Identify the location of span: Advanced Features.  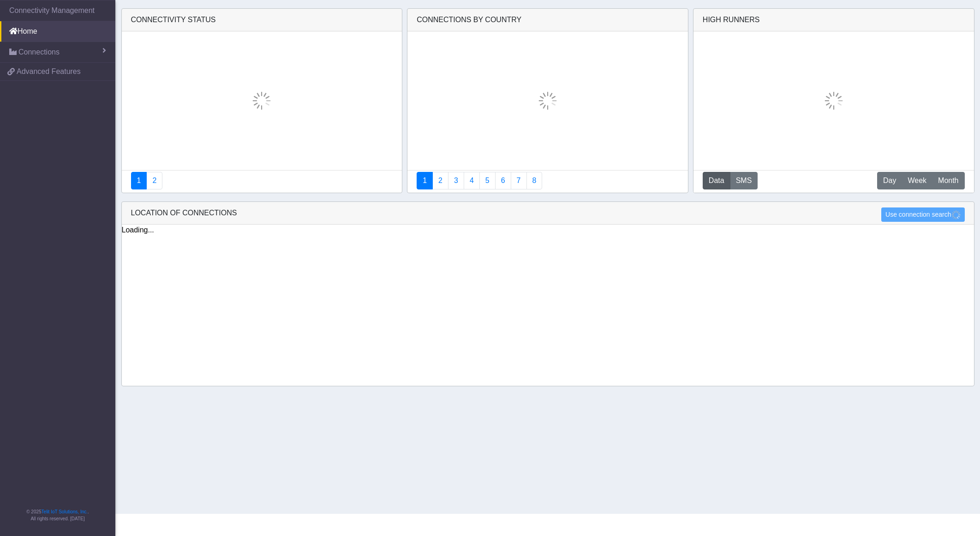
(49, 72).